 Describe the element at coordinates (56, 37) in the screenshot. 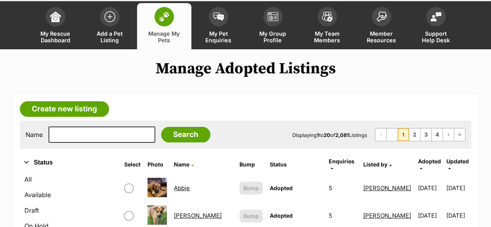

I see `span: My Rescue Dashboard` at that location.